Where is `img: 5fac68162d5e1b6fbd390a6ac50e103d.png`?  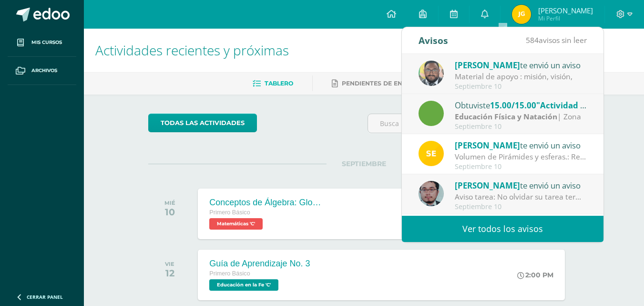
img: 5fac68162d5e1b6fbd390a6ac50e103d.png is located at coordinates (431, 193).